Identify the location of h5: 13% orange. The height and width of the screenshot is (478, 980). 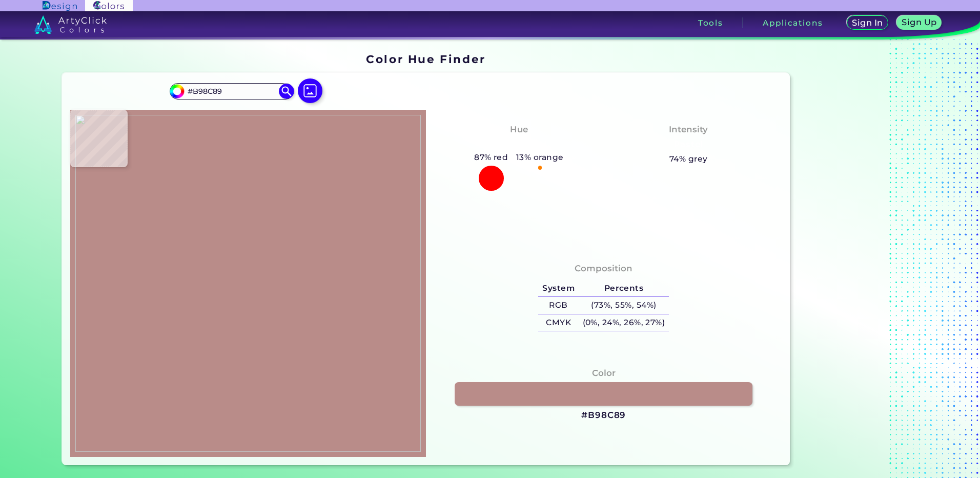
(540, 157).